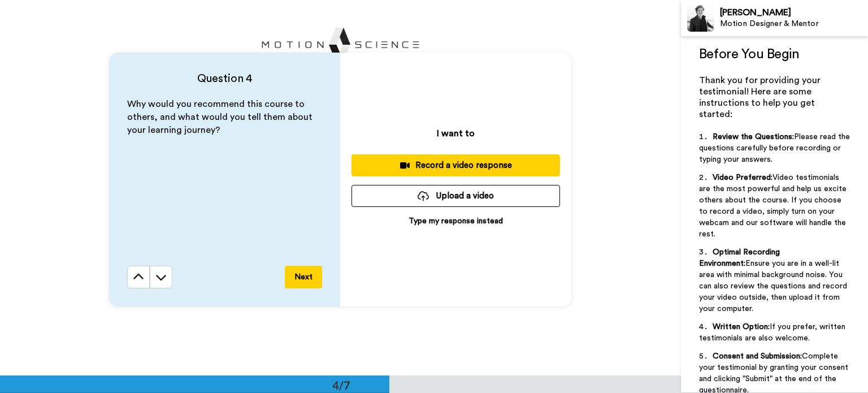 The height and width of the screenshot is (393, 868). What do you see at coordinates (741, 327) in the screenshot?
I see `span: Written Option:` at bounding box center [741, 327].